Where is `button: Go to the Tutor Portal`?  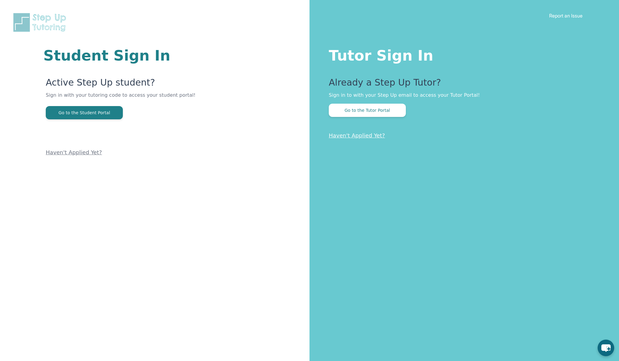 button: Go to the Tutor Portal is located at coordinates (367, 110).